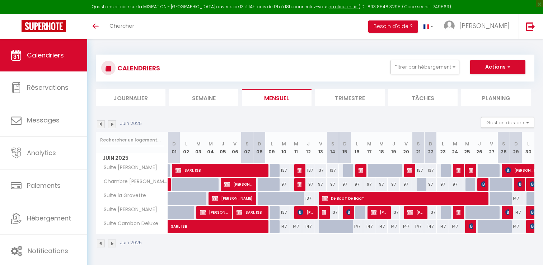  I want to click on li: Semaine, so click(204, 97).